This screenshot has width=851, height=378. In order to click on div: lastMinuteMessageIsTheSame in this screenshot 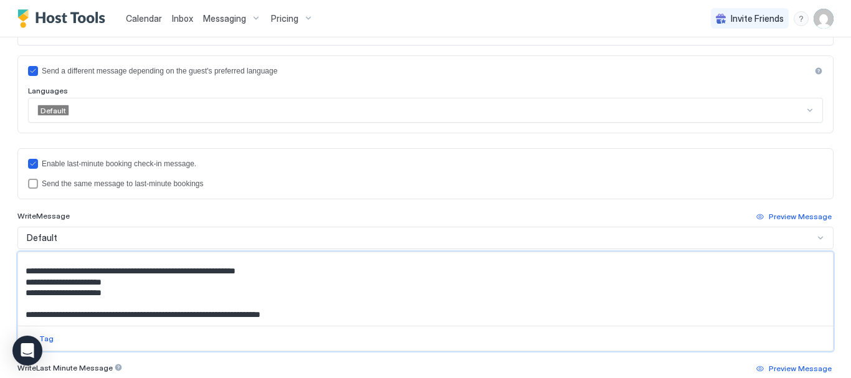, I will do `click(425, 184)`.